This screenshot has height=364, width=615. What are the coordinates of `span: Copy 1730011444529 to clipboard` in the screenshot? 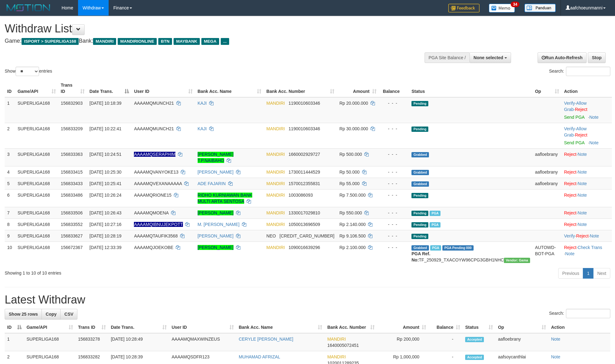 It's located at (304, 172).